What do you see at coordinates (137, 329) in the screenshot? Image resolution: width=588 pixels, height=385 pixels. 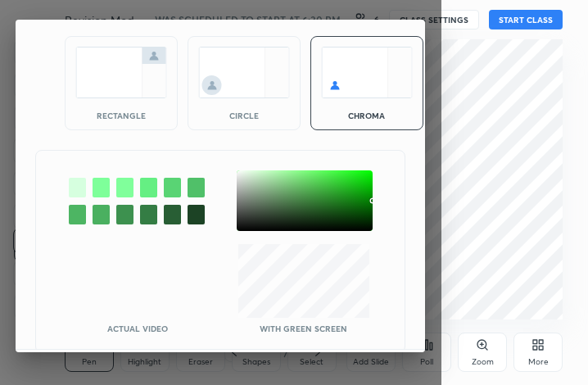 I see `p: Actual Video` at bounding box center [137, 329].